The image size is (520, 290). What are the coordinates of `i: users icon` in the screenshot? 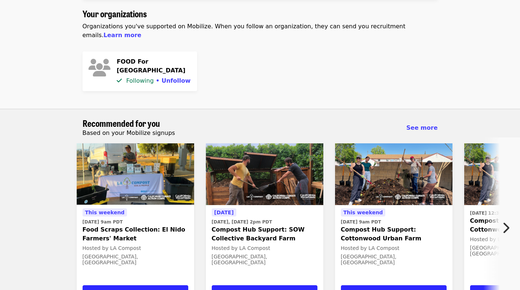 It's located at (100, 68).